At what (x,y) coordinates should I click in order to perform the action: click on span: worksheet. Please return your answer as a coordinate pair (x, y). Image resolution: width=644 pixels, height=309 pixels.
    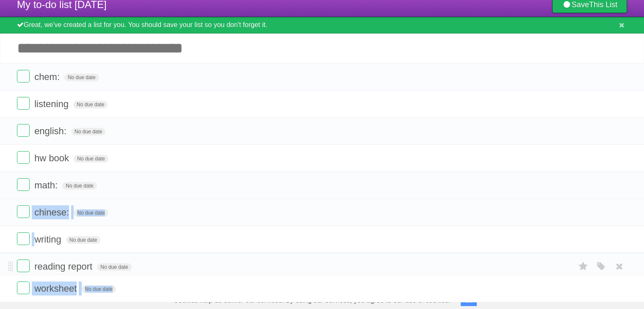
    Looking at the image, I should click on (57, 288).